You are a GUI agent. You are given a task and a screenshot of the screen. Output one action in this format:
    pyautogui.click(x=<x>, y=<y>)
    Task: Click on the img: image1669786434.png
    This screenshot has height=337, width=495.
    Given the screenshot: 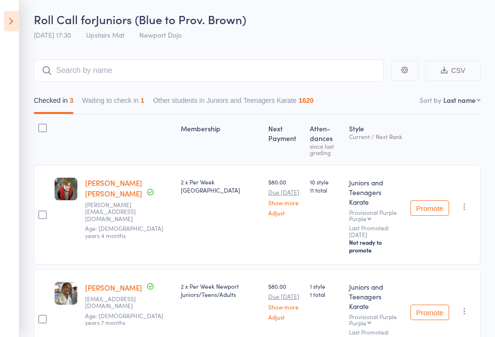 What is the action you would take?
    pyautogui.click(x=66, y=293)
    